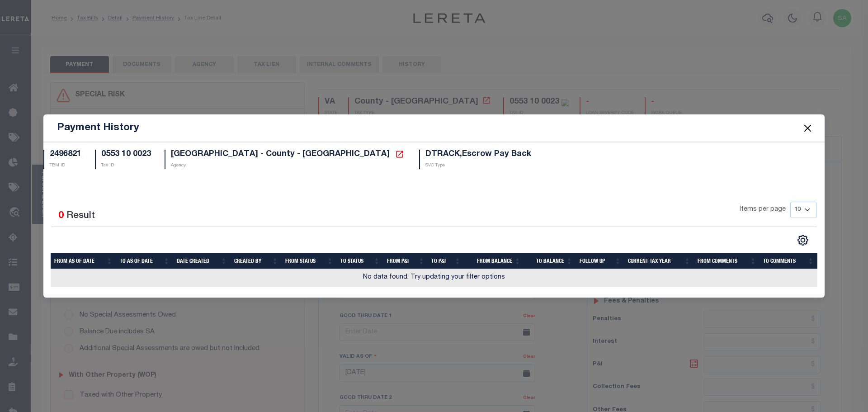 The height and width of the screenshot is (412, 868). I want to click on p: TBM ID, so click(66, 165).